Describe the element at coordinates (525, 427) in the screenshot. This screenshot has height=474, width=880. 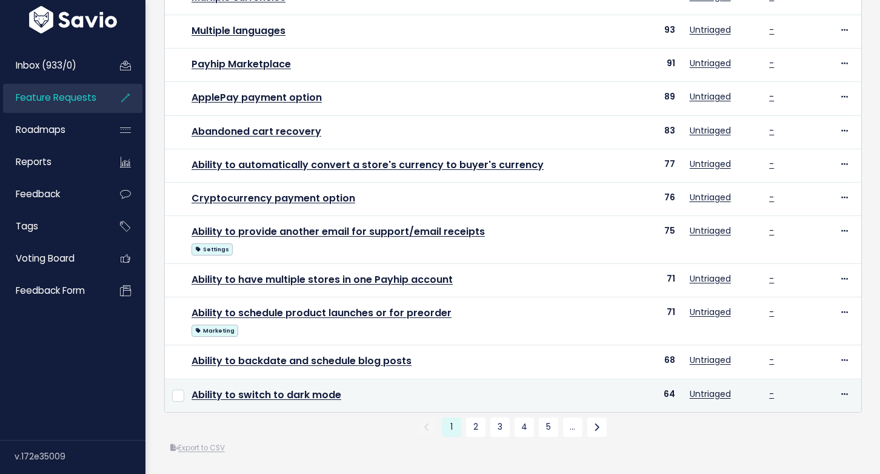
I see `a: 4` at that location.